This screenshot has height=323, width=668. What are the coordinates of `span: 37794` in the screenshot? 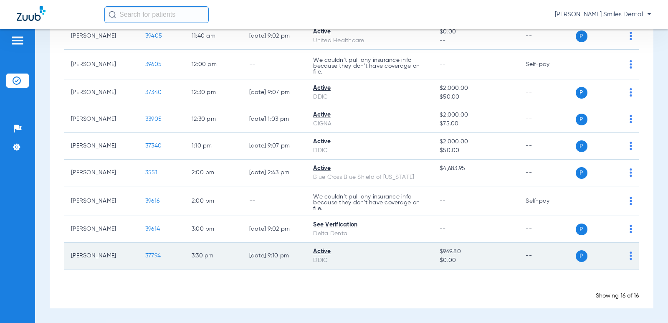 It's located at (153, 255).